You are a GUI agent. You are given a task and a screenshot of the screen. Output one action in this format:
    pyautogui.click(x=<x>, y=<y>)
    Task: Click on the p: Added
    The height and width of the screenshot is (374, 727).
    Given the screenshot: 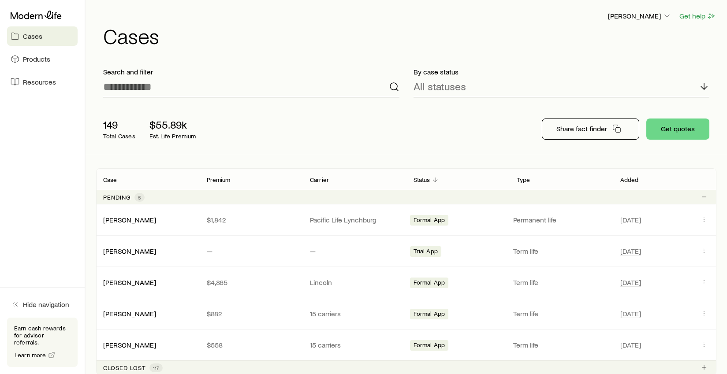 What is the action you would take?
    pyautogui.click(x=629, y=180)
    